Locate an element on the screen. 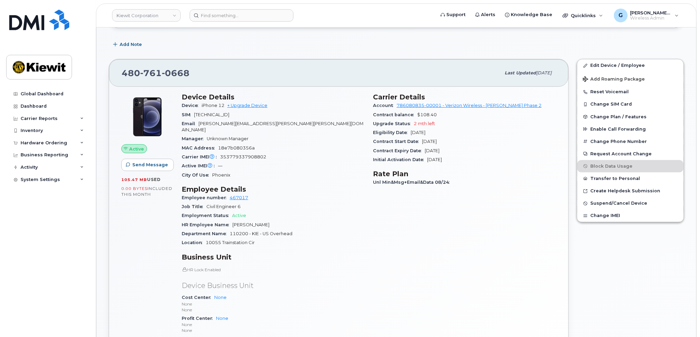  h3: Business Unit is located at coordinates (273, 257).